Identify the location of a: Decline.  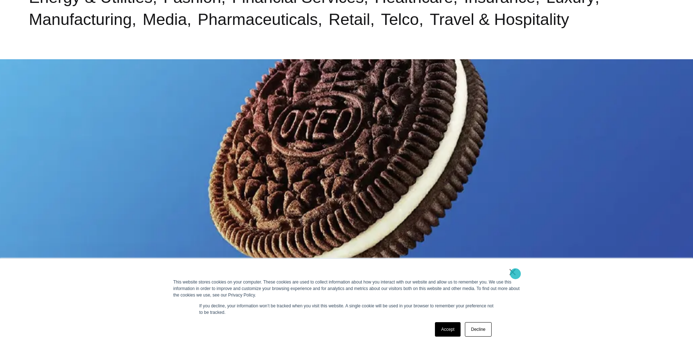
(478, 329).